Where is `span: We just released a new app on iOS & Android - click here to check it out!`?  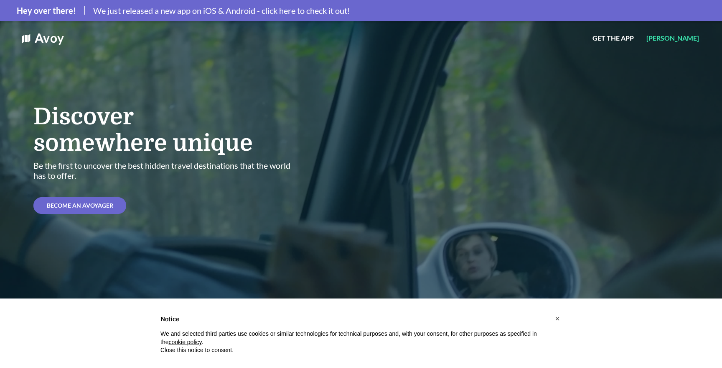
span: We just released a new app on iOS & Android - click here to check it out! is located at coordinates (222, 10).